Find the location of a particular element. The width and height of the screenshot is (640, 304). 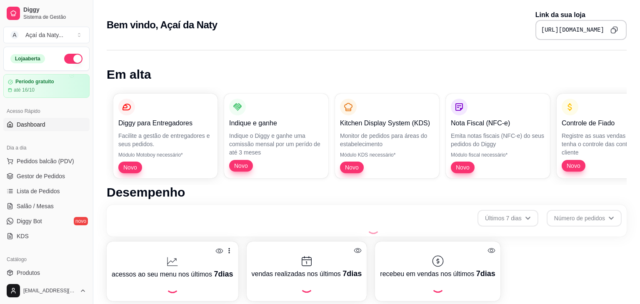

a: Gestor de Pedidos is located at coordinates (46, 176).